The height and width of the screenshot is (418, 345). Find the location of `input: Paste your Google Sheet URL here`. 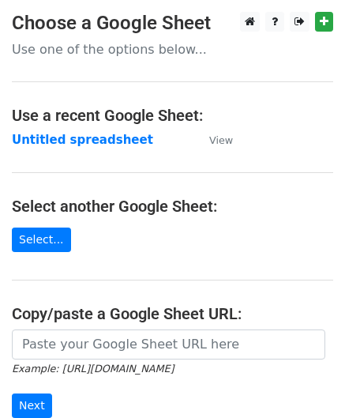

input: Paste your Google Sheet URL here is located at coordinates (168, 344).